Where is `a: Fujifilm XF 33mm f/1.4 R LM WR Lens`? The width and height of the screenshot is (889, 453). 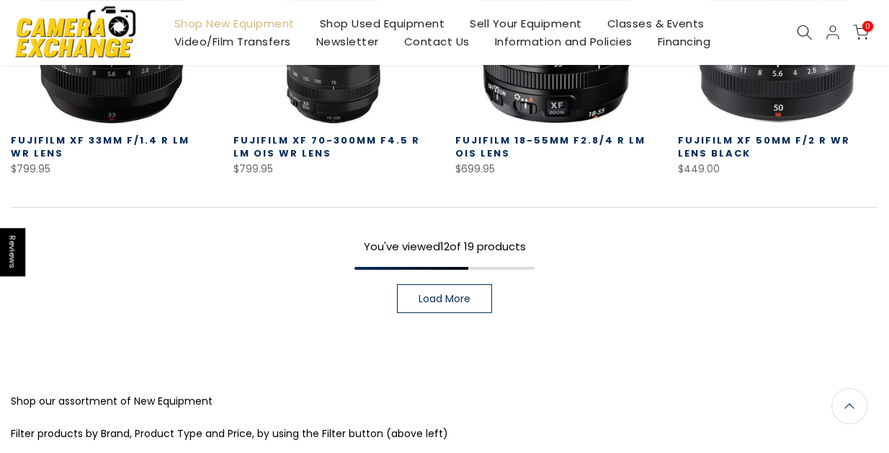 a: Fujifilm XF 33mm f/1.4 R LM WR Lens is located at coordinates (100, 146).